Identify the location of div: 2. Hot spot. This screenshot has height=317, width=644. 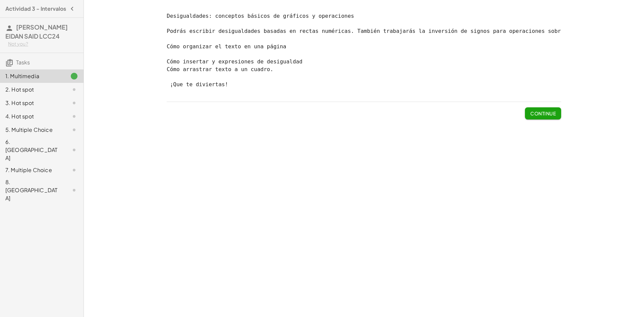
(32, 90).